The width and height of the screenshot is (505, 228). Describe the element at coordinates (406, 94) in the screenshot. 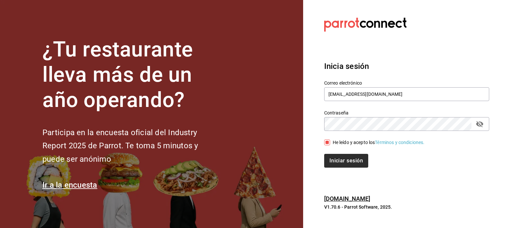

I see `input: Ingresa tu correo electrónico` at that location.